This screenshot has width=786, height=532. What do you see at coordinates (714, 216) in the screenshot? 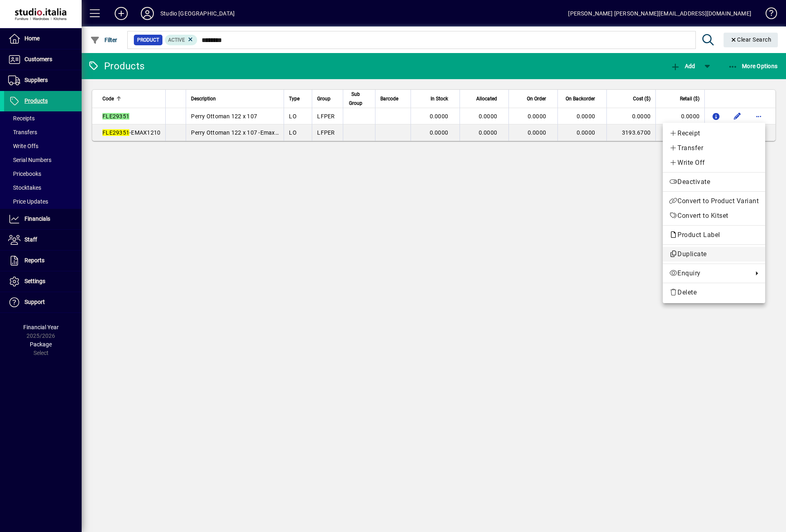
I see `span: Convert to Kitset` at bounding box center [714, 216].